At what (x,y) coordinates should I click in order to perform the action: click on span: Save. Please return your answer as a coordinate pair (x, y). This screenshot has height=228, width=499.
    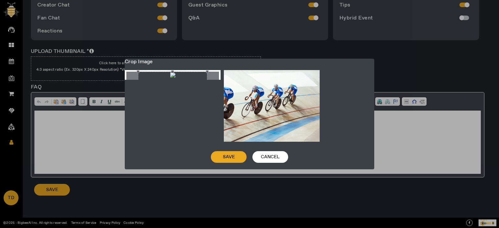
    Looking at the image, I should click on (229, 157).